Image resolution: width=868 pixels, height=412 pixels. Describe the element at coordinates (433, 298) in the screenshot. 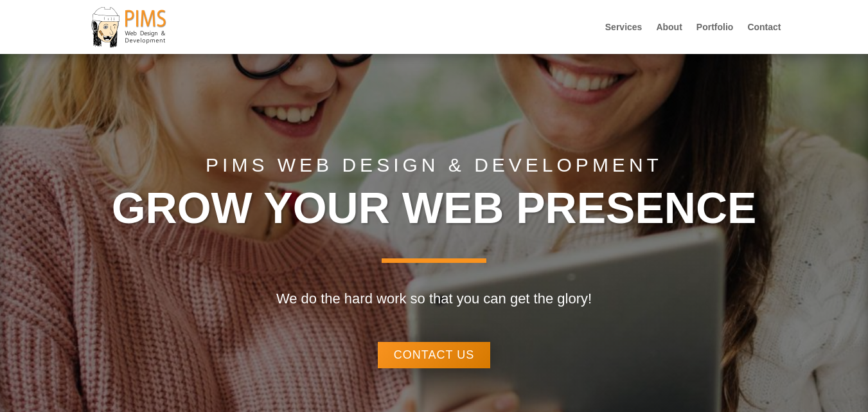

I see `p: We do the hard work so that you can get the glory!` at that location.